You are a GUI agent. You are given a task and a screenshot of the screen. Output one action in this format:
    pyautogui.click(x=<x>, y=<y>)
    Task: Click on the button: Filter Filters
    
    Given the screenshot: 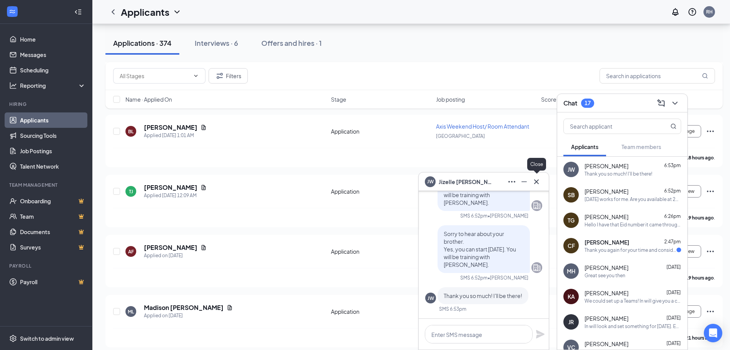 What is the action you would take?
    pyautogui.click(x=228, y=76)
    